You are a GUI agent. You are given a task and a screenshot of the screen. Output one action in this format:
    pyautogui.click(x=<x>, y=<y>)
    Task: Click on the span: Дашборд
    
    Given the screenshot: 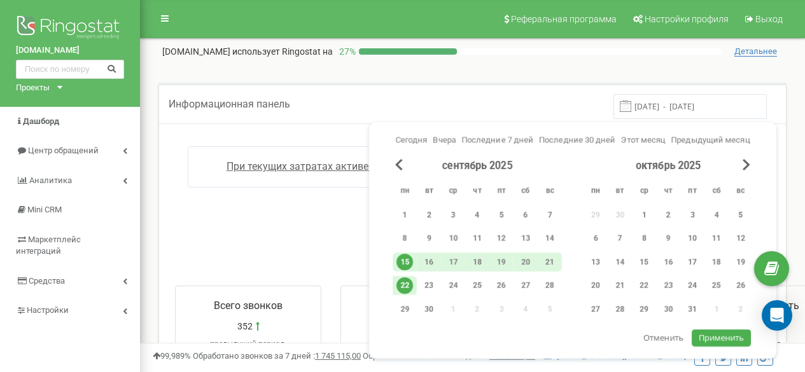 What is the action you would take?
    pyautogui.click(x=41, y=121)
    